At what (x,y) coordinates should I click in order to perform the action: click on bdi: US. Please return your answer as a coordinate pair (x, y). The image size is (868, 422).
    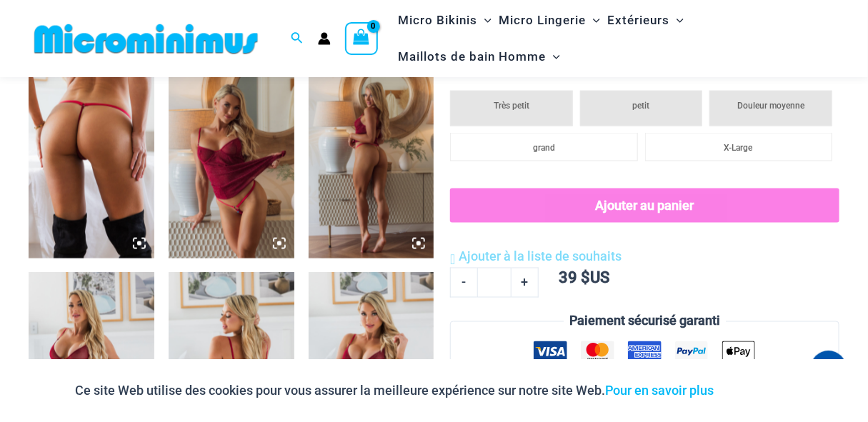
    Looking at the image, I should click on (584, 278).